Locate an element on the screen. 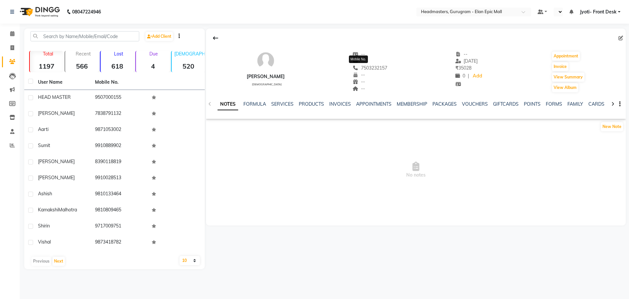 The width and height of the screenshot is (629, 299). span: HEAD MASTER is located at coordinates (54, 97).